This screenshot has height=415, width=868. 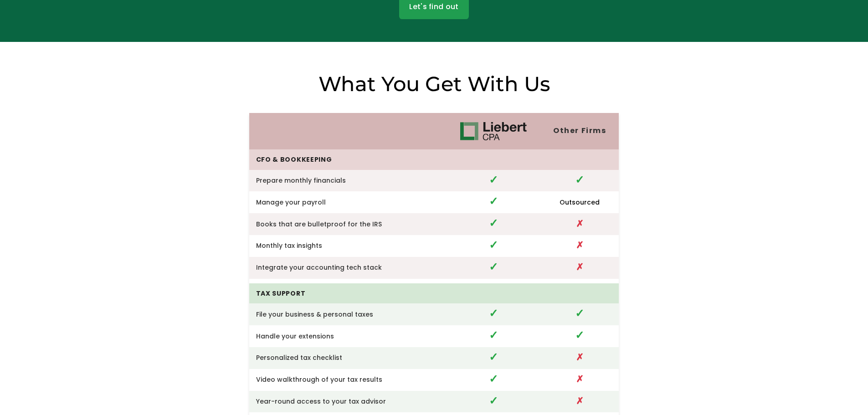 I want to click on th: Other Firms, so click(x=580, y=131).